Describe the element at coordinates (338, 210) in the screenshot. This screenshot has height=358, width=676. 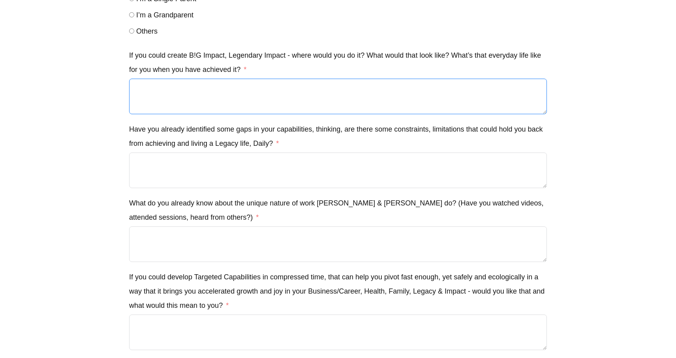
I see `label: What do you already know about the unique nature of work Antano & Harini do? (Have you watched vi...` at that location.